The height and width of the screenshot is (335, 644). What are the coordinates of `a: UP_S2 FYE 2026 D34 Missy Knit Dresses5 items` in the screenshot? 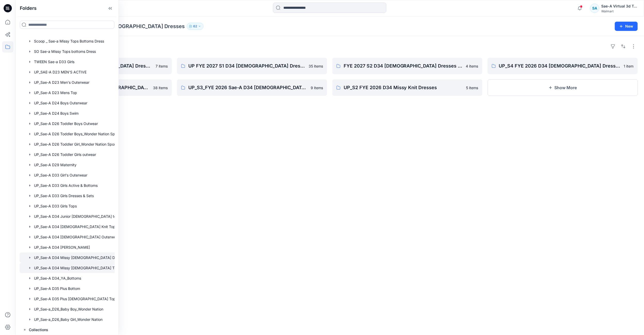 It's located at (408, 88).